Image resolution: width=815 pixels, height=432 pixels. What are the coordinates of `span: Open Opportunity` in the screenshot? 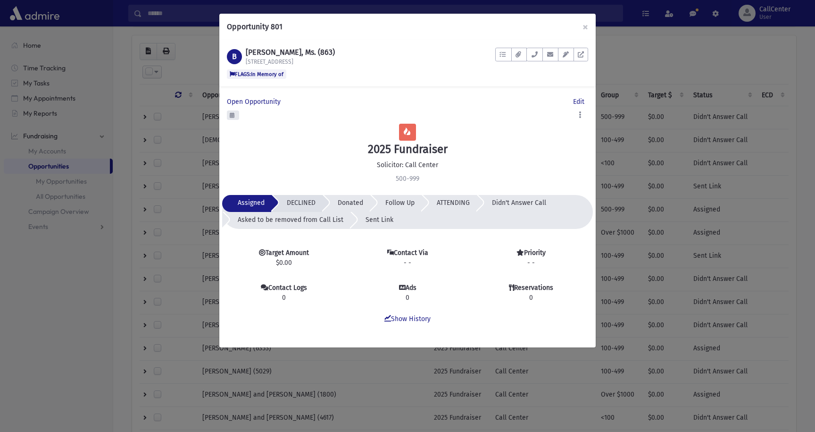 It's located at (256, 101).